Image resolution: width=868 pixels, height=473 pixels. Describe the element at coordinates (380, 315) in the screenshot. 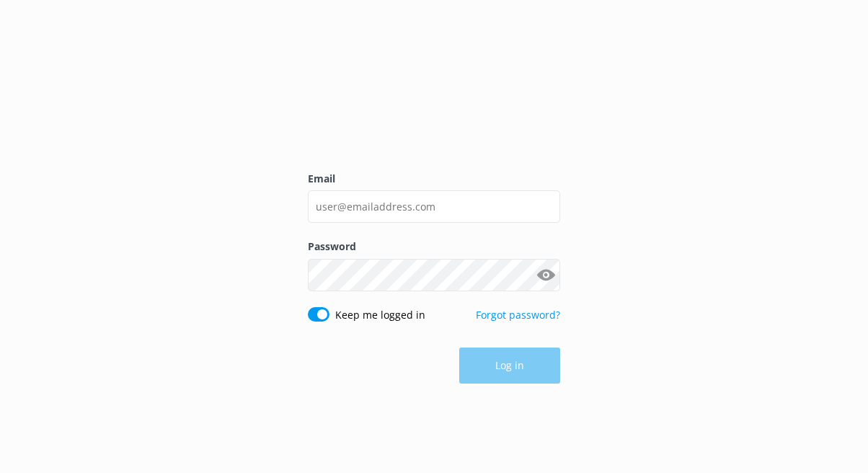

I see `label: Keep me logged in` at that location.